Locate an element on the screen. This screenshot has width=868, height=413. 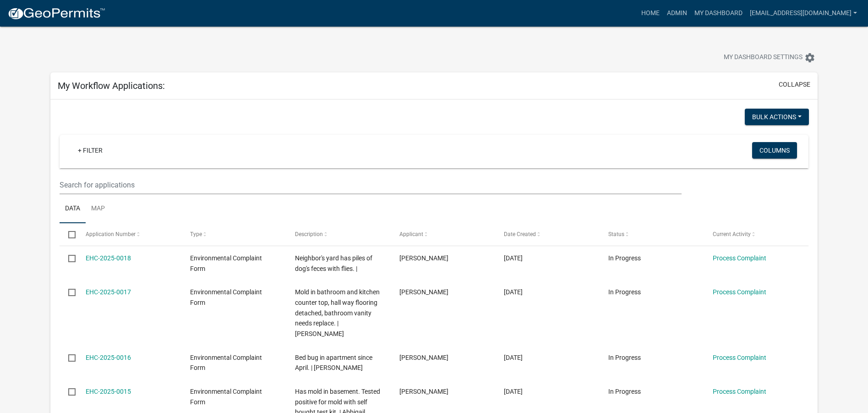
a: EHC-2025-0016 is located at coordinates (108, 357).